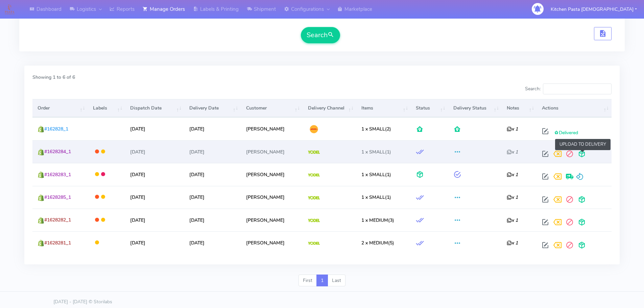  Describe the element at coordinates (272, 109) in the screenshot. I see `th: Customer: activate to sort column ascending` at that location.